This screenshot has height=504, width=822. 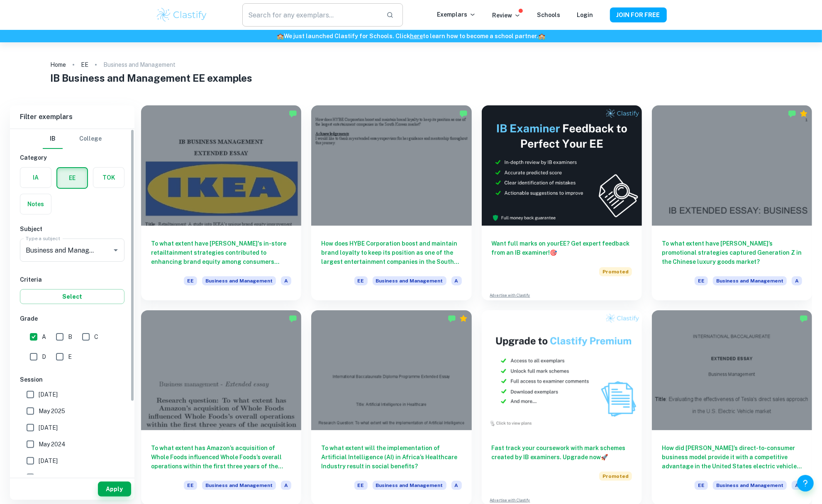 What do you see at coordinates (392, 202) in the screenshot?
I see `a: How does HYBE Corporation boost and maintain brand loyalty to keep its position as one of the lar...` at bounding box center [392, 202].